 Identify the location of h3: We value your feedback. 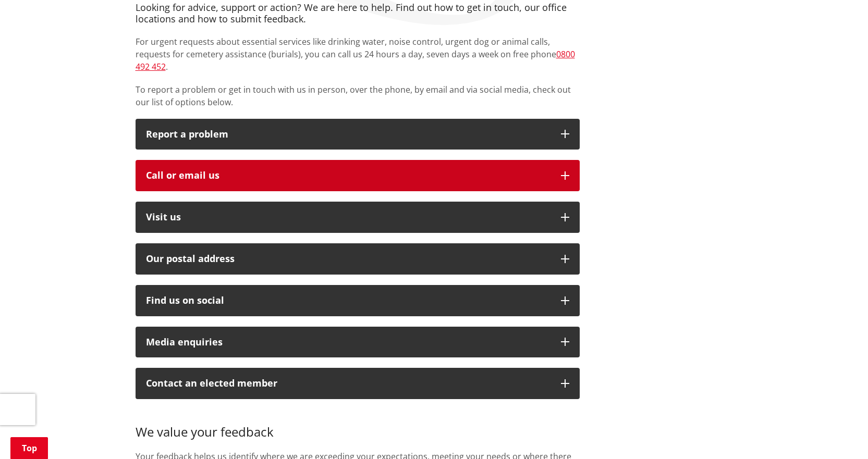
(358, 425).